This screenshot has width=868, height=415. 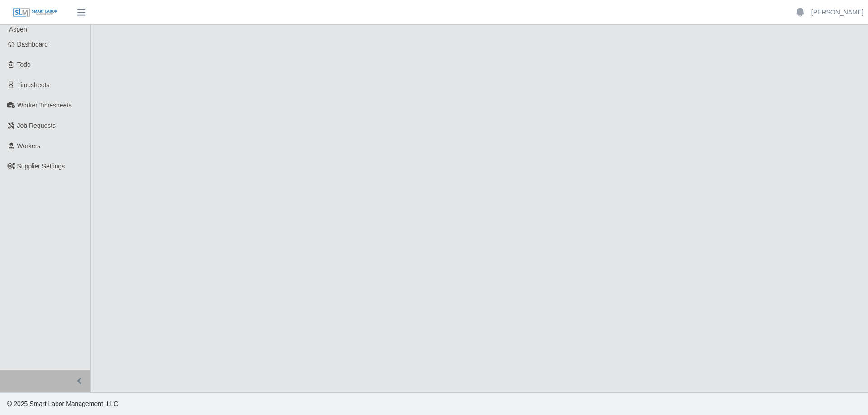 I want to click on img: SLM Logo, so click(x=36, y=13).